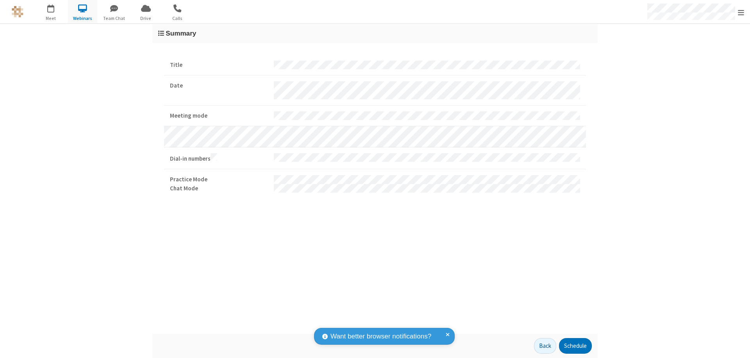 This screenshot has width=750, height=358. What do you see at coordinates (219, 65) in the screenshot?
I see `strong: Title` at bounding box center [219, 65].